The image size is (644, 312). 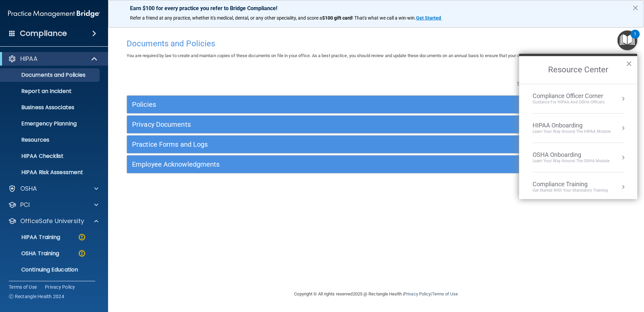 I want to click on span: You are required by law to create and maintain copies of these documents on file in your office. ..., so click(x=349, y=55).